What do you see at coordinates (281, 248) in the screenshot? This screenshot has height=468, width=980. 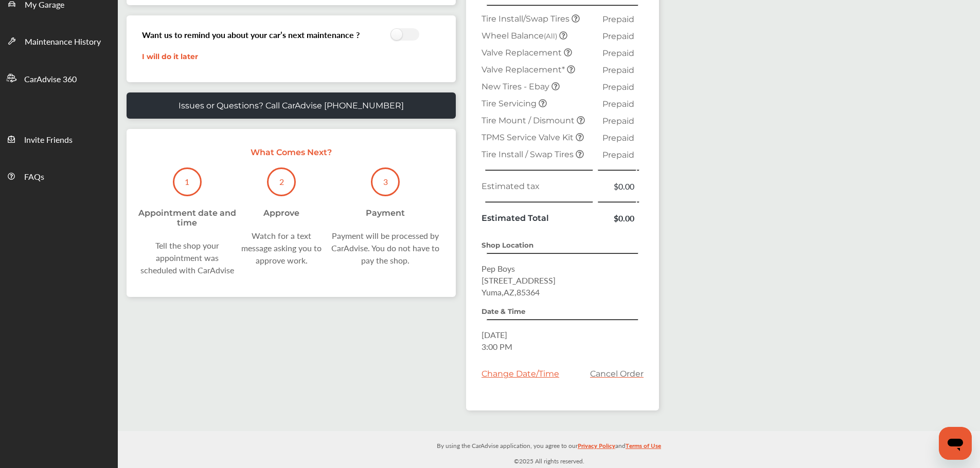 I see `div: Watch for a text message asking you to approve work.` at bounding box center [281, 248].